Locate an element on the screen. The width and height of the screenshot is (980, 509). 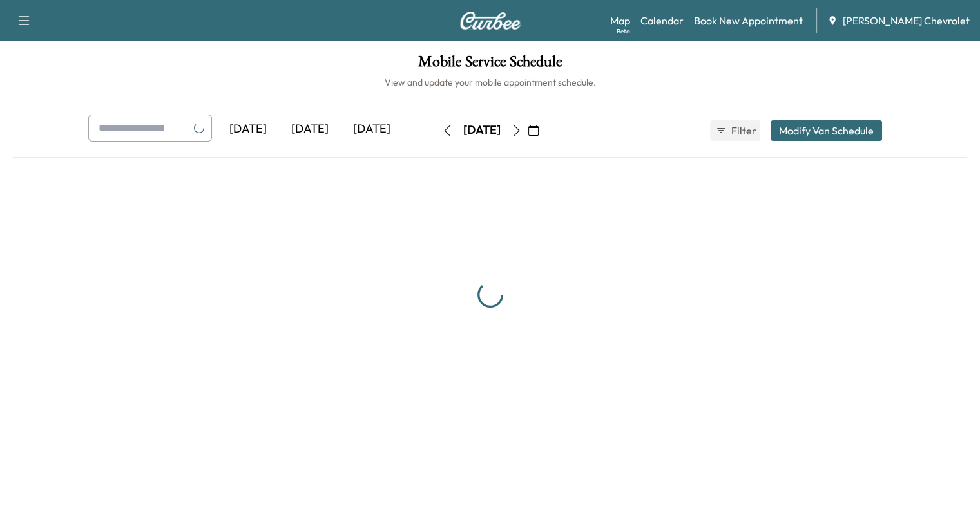
h1: Mobile Service Schedule is located at coordinates (490, 65).